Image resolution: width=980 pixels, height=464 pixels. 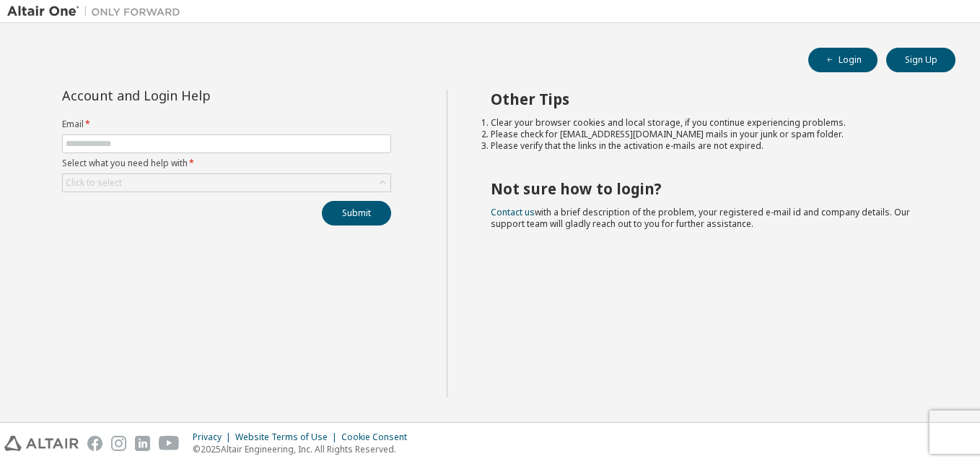 What do you see at coordinates (118, 442) in the screenshot?
I see `img: instagram.svg` at bounding box center [118, 442].